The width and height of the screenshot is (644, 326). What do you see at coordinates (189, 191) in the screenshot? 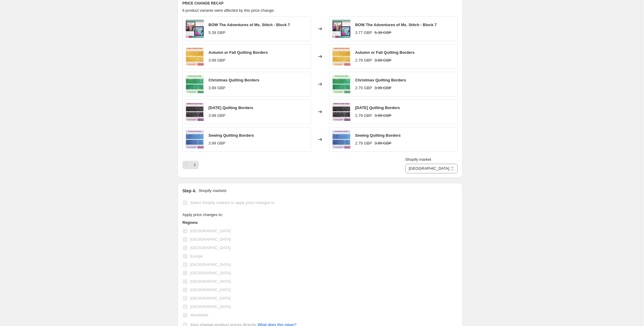
I see `h2: Step 4.` at bounding box center [189, 191].